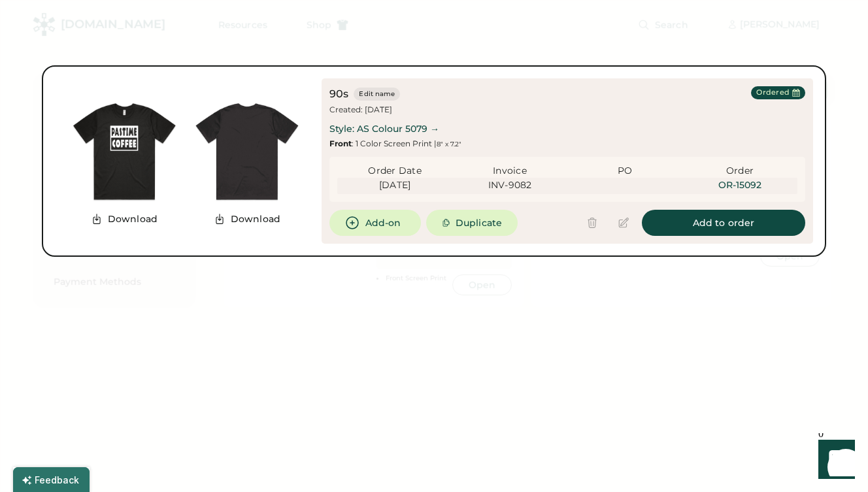  Describe the element at coordinates (740, 186) in the screenshot. I see `div: OR-15092` at that location.